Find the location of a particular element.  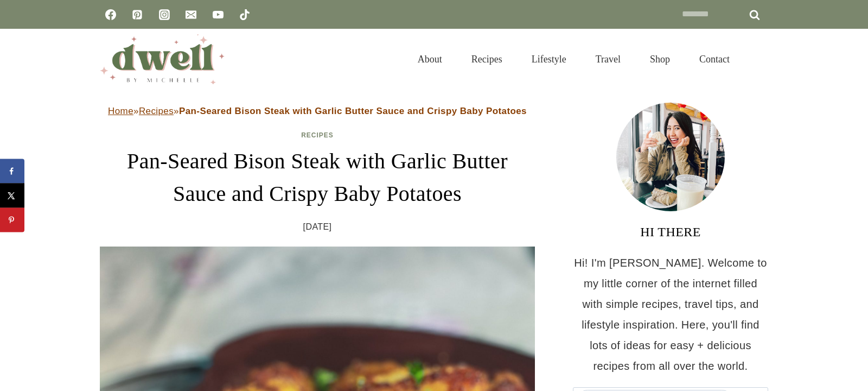

a: Instagram is located at coordinates (165, 15).